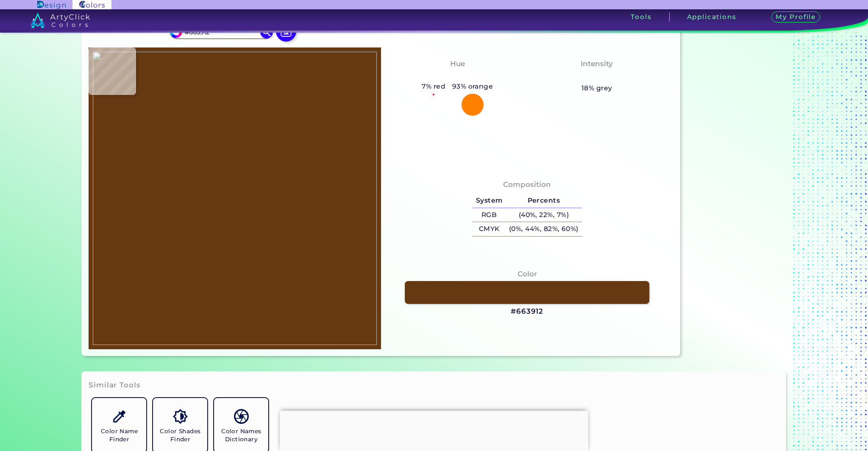 Image resolution: width=868 pixels, height=451 pixels. Describe the element at coordinates (711, 17) in the screenshot. I see `h3: Applications` at that location.